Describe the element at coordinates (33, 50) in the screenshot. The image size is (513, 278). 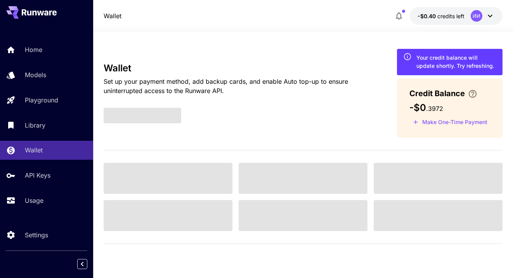
I see `p: Home` at that location.